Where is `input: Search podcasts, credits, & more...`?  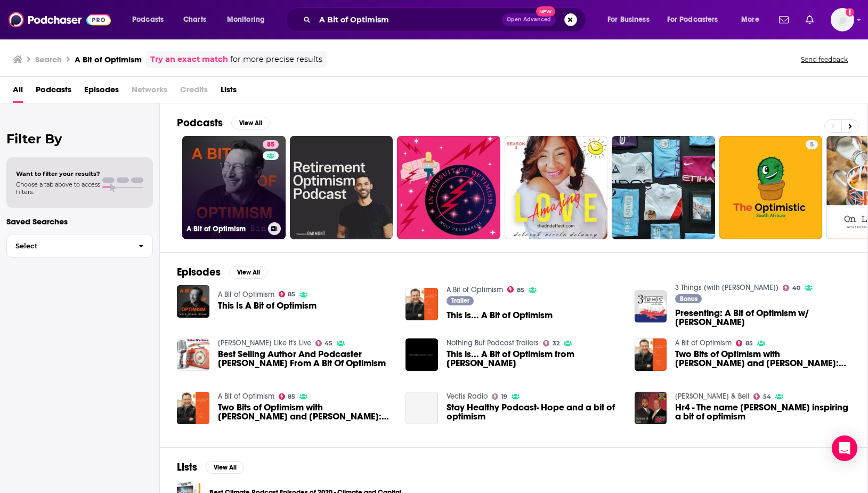 input: Search podcasts, credits, & more... is located at coordinates (408, 20).